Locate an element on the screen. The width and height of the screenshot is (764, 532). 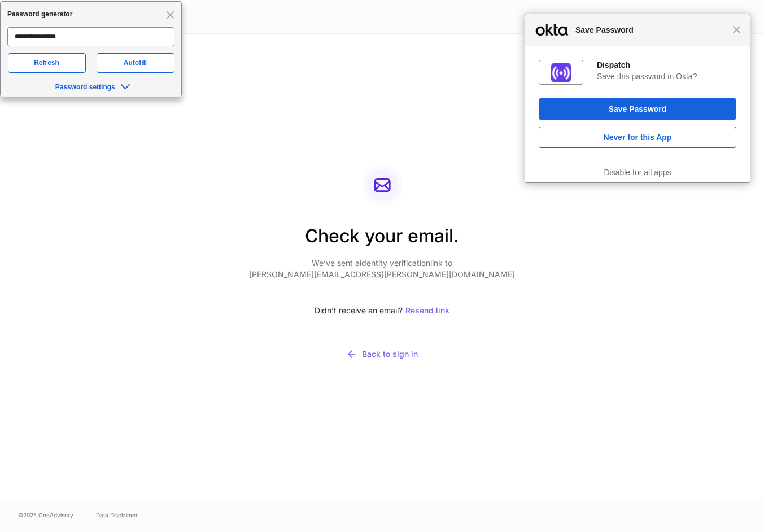
h2: Check your email. is located at coordinates (382, 241).